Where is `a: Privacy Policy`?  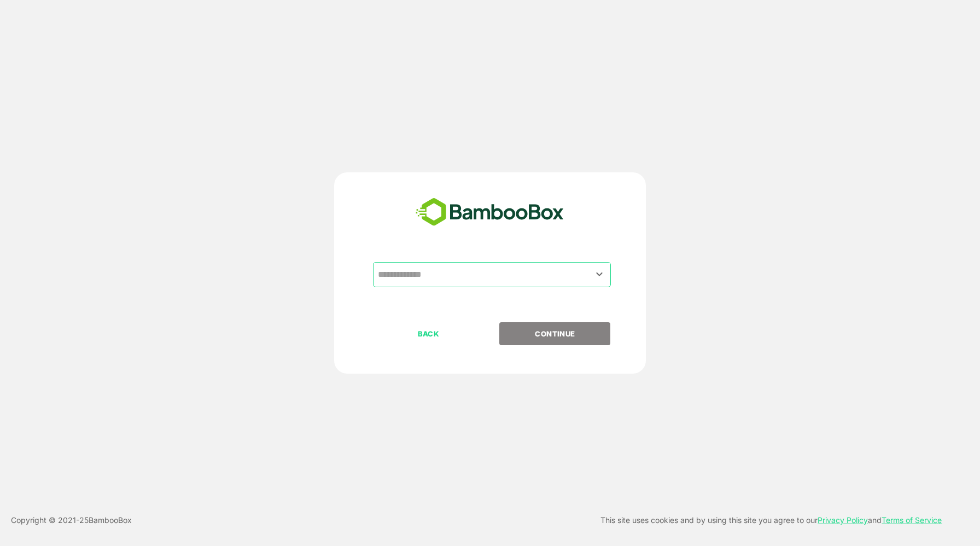
a: Privacy Policy is located at coordinates (843, 520).